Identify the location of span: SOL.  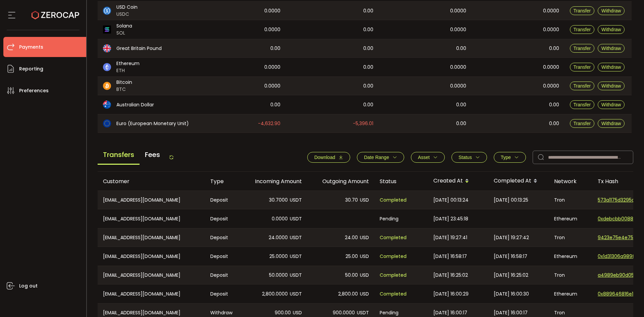
(124, 33).